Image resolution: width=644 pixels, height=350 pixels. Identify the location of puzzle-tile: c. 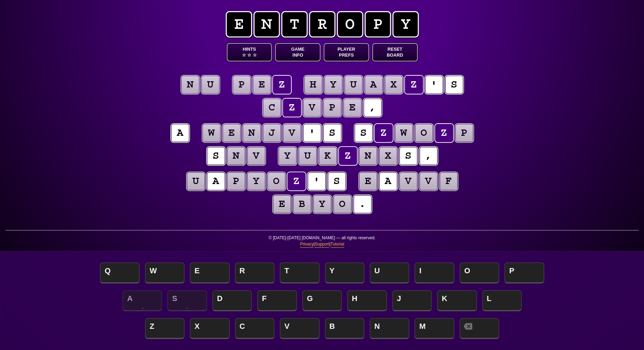
(272, 108).